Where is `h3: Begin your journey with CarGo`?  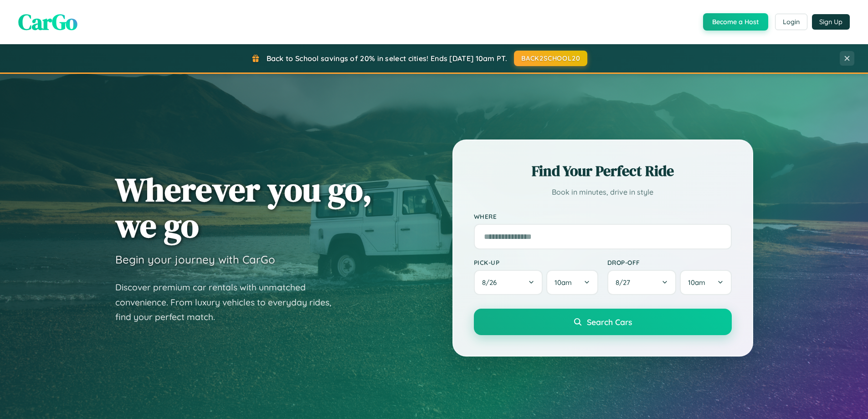
h3: Begin your journey with CarGo is located at coordinates (195, 260).